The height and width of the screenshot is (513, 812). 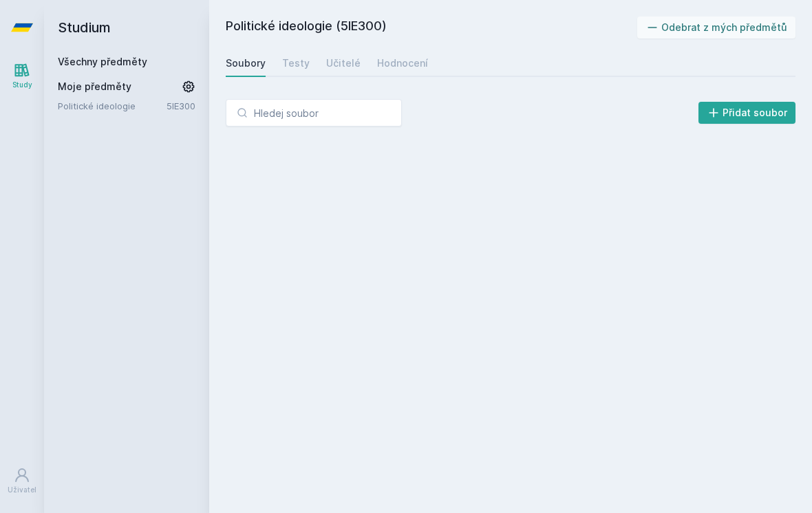 I want to click on a: Uživatel, so click(x=22, y=481).